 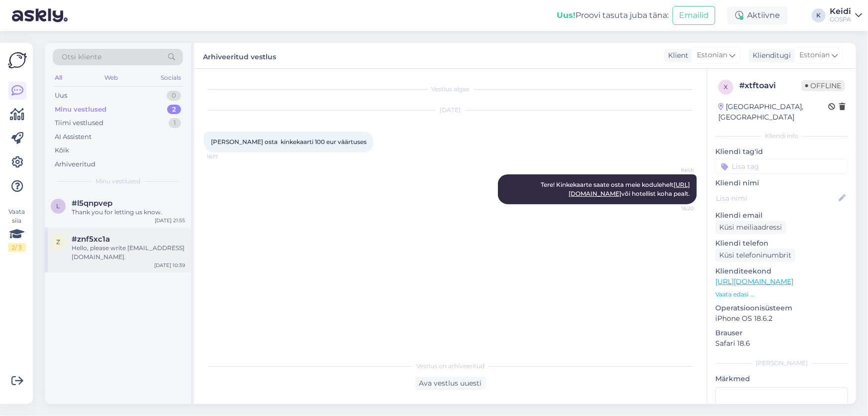 What do you see at coordinates (566, 15) in the screenshot?
I see `b: Uus!` at bounding box center [566, 15].